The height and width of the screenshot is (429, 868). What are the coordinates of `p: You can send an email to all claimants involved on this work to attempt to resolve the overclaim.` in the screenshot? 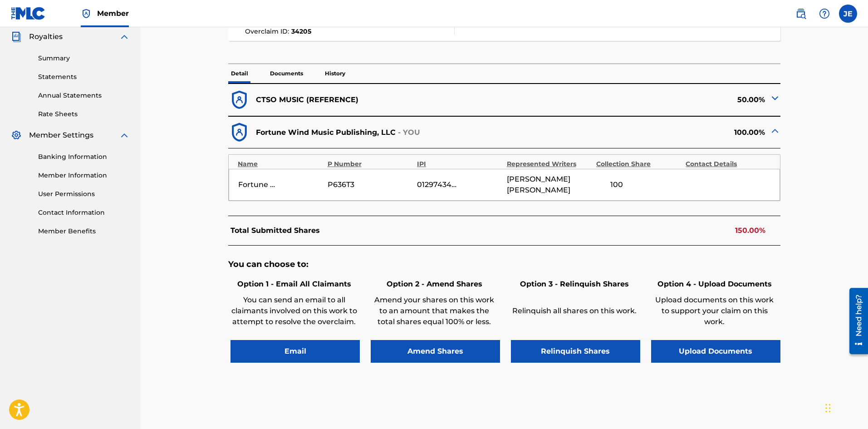 It's located at (294, 311).